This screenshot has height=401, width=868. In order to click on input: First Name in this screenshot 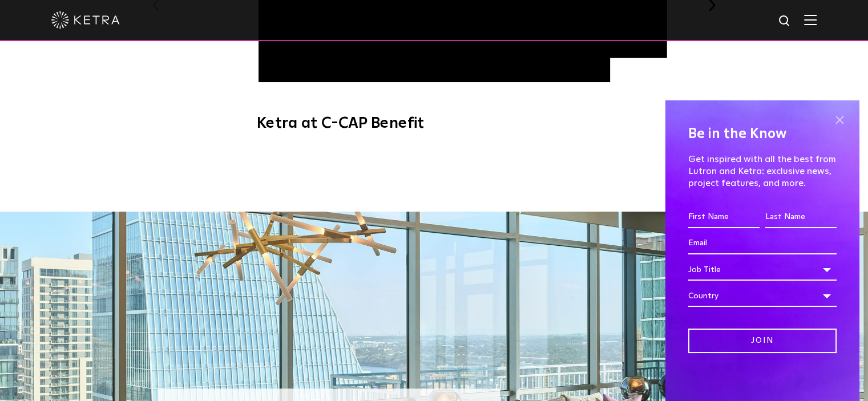, I will do `click(724, 217)`.